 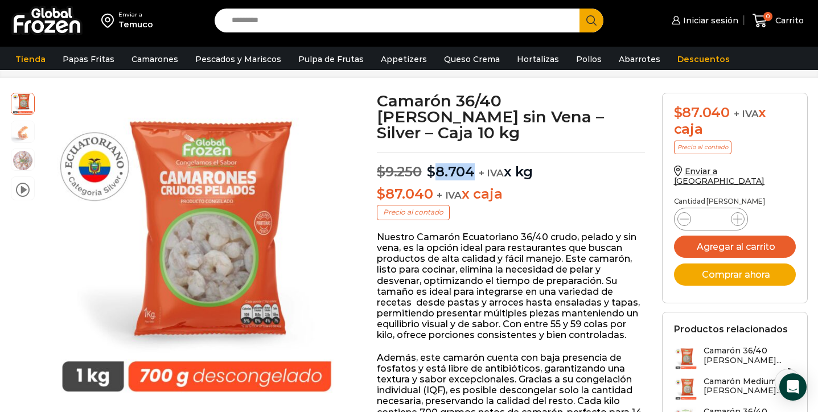 I want to click on div: Open Intercom Messenger, so click(x=793, y=387).